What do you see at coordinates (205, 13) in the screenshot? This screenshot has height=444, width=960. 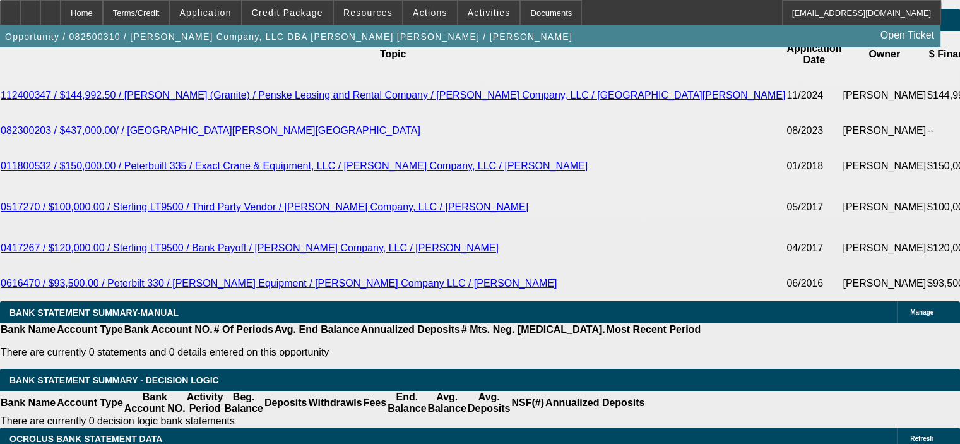 I see `span: Application` at bounding box center [205, 13].